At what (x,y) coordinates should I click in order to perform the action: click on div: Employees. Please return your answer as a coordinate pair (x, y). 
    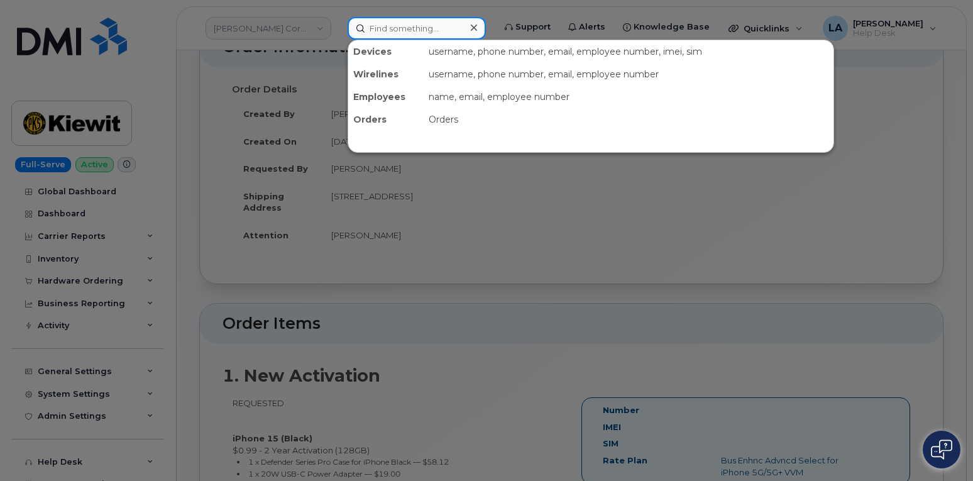
    Looking at the image, I should click on (386, 97).